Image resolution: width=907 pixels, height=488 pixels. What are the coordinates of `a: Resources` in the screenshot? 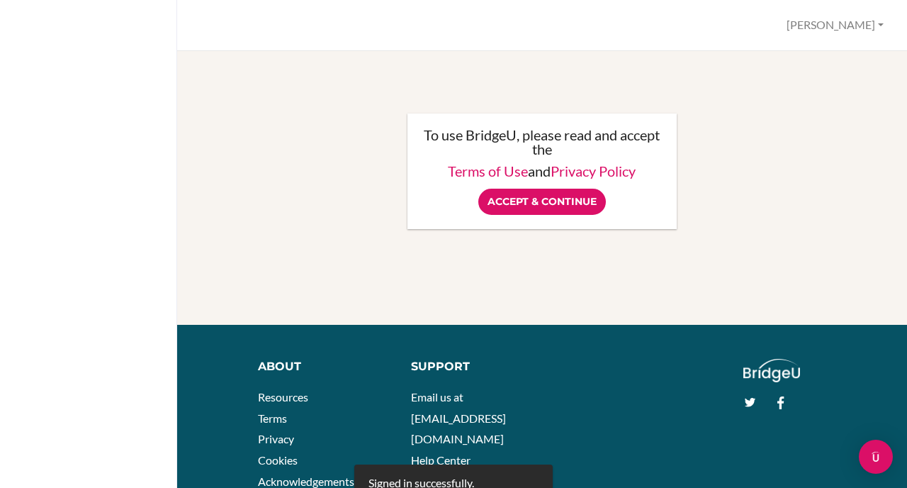 It's located at (283, 396).